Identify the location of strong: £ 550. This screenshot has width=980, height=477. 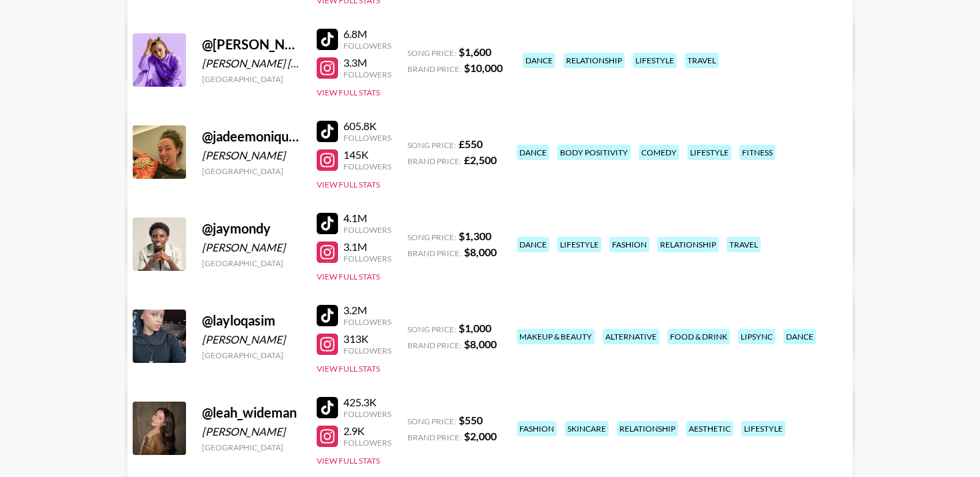
(470, 143).